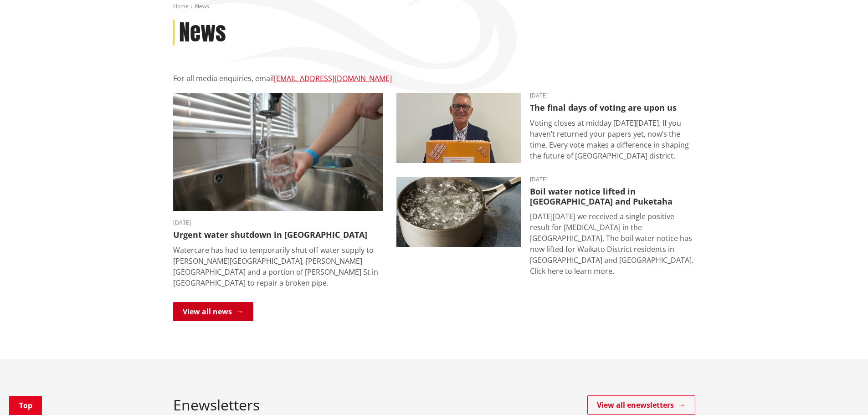 This screenshot has width=868, height=415. I want to click on img: water image, so click(278, 151).